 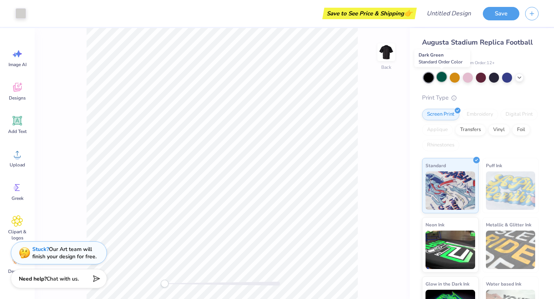 I want to click on div: Applique, so click(x=438, y=130).